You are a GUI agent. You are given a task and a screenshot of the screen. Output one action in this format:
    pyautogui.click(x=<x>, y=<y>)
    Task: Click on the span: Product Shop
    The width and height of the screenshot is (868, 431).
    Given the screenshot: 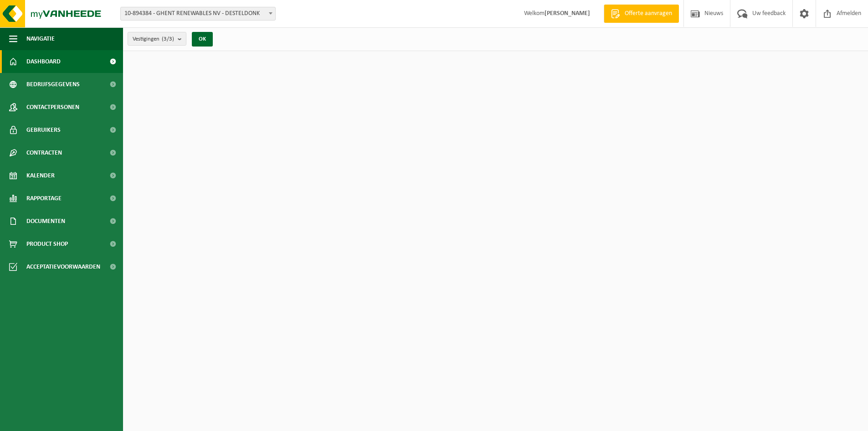 What is the action you would take?
    pyautogui.click(x=47, y=244)
    